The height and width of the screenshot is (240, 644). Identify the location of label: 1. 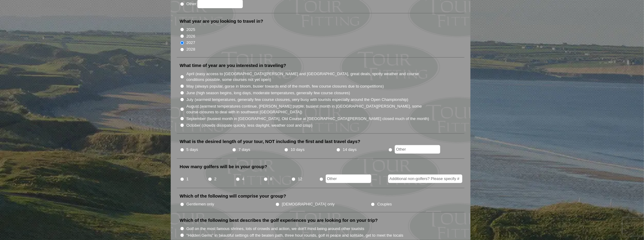
(188, 179).